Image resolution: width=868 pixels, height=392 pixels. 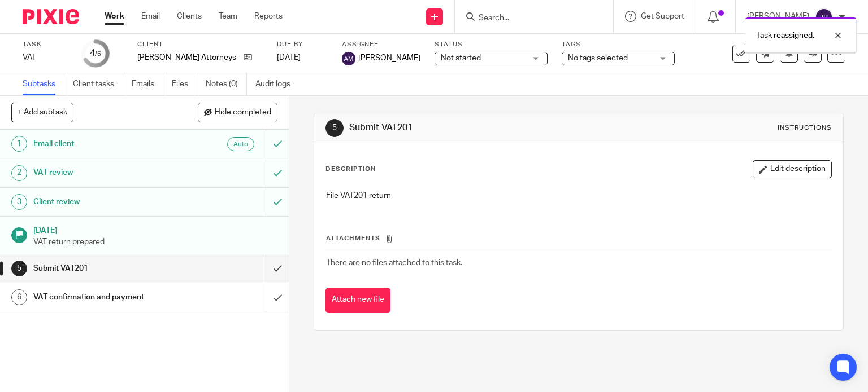 I want to click on button: Edit description, so click(x=793, y=169).